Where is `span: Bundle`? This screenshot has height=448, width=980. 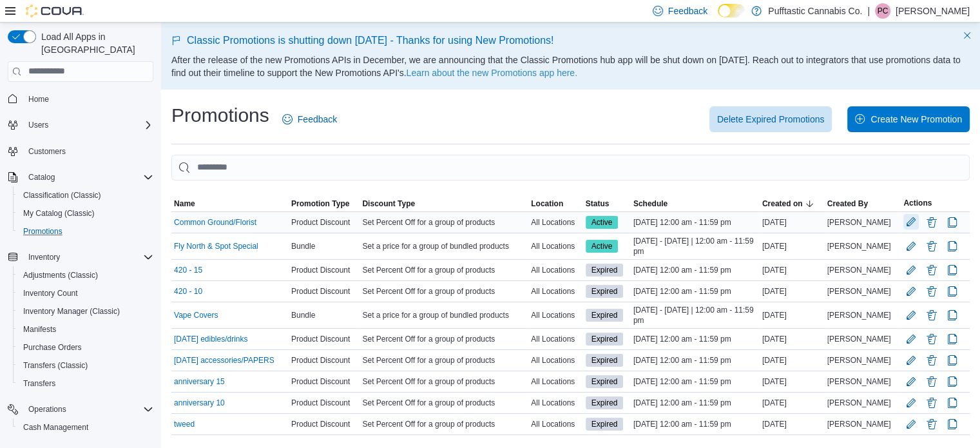
span: Bundle is located at coordinates (303, 246).